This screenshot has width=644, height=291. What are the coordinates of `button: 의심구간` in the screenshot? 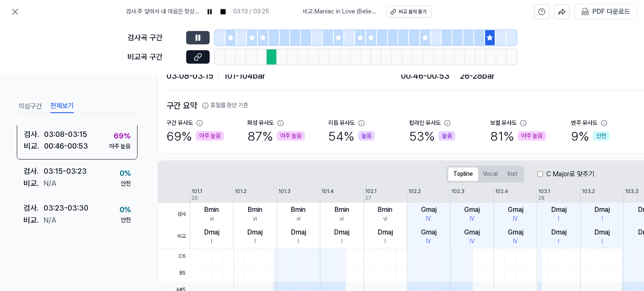 It's located at (30, 107).